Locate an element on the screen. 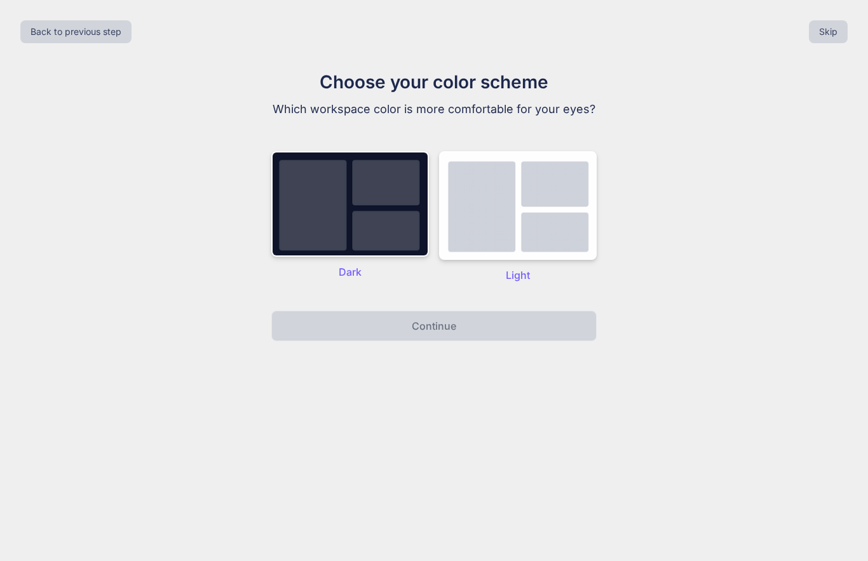  h1: Choose your color scheme is located at coordinates (434, 82).